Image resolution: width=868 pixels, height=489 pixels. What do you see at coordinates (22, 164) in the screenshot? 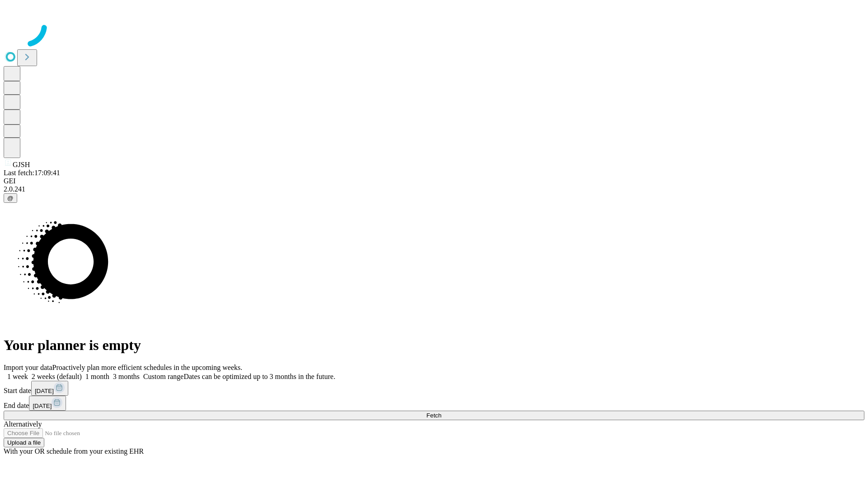
I see `span: GJSH` at bounding box center [22, 164].